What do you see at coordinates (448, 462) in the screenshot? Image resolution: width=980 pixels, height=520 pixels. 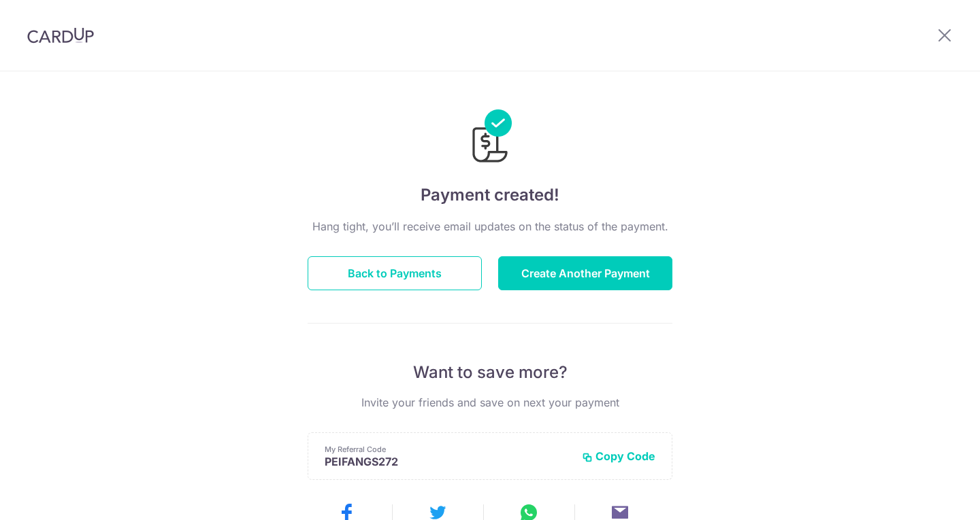 I see `p: PEIFANGS272` at bounding box center [448, 462].